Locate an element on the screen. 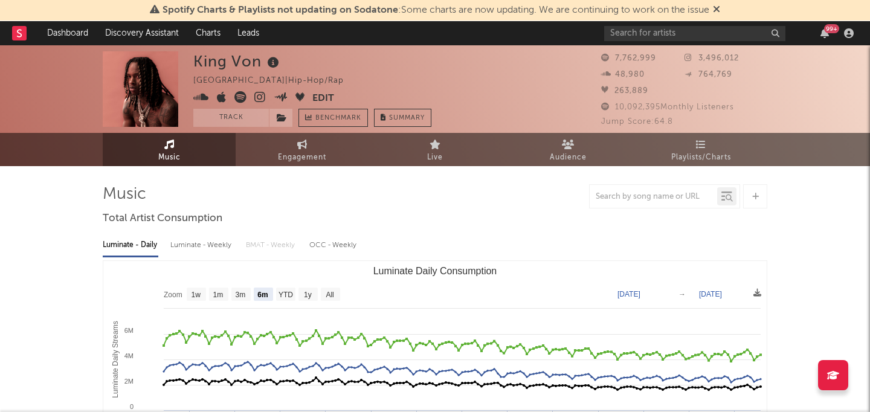 This screenshot has height=412, width=870. text: 0 is located at coordinates (132, 407).